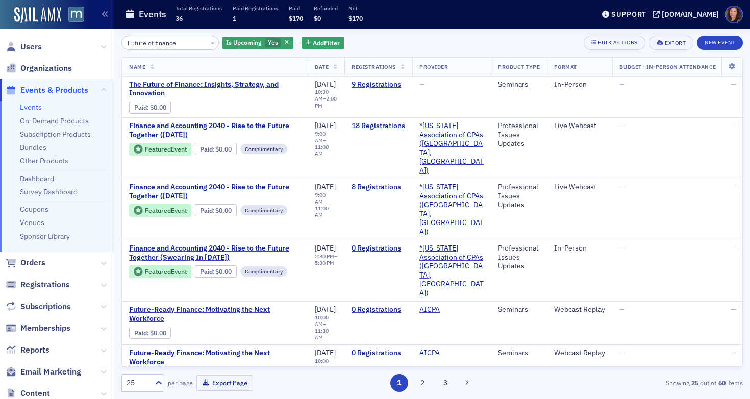 This screenshot has width=750, height=399. I want to click on span: Provider, so click(434, 67).